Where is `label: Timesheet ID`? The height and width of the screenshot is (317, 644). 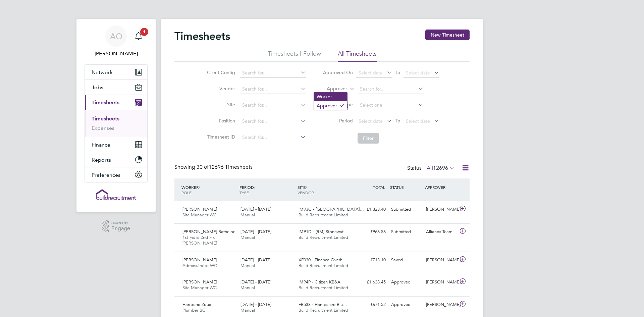
label: Timesheet ID is located at coordinates (220, 137).